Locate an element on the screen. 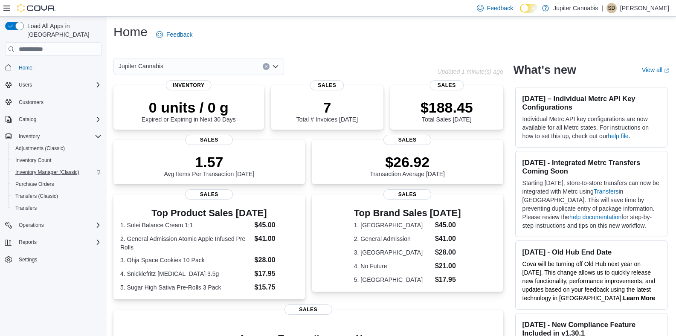 The image size is (676, 336). a: help file is located at coordinates (618, 136).